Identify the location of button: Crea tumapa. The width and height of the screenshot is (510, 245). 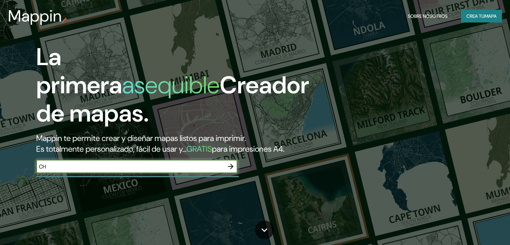
(482, 16).